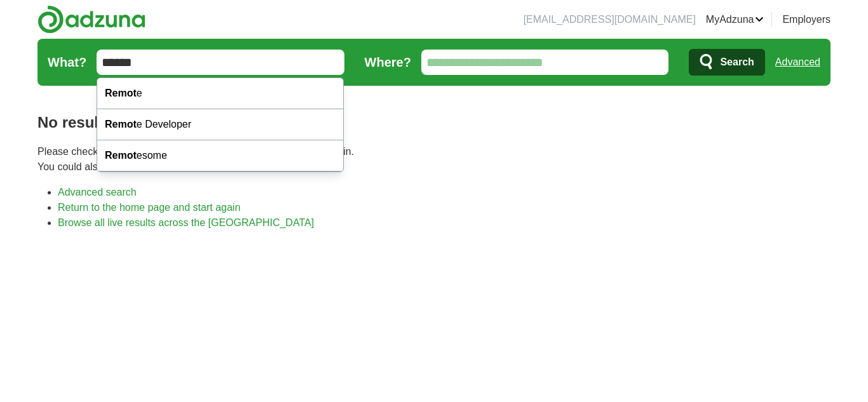 The height and width of the screenshot is (402, 868). What do you see at coordinates (726, 62) in the screenshot?
I see `button: Search` at bounding box center [726, 62].